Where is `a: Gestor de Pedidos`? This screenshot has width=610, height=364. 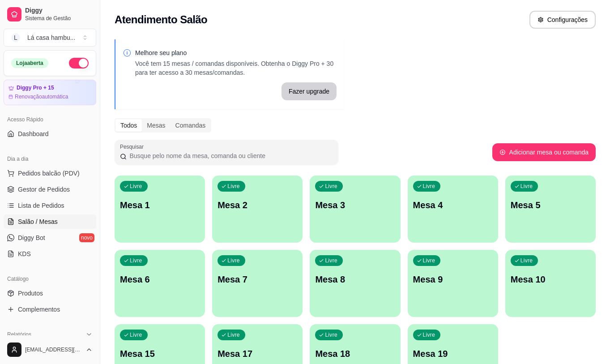
a: Gestor de Pedidos is located at coordinates (50, 189).